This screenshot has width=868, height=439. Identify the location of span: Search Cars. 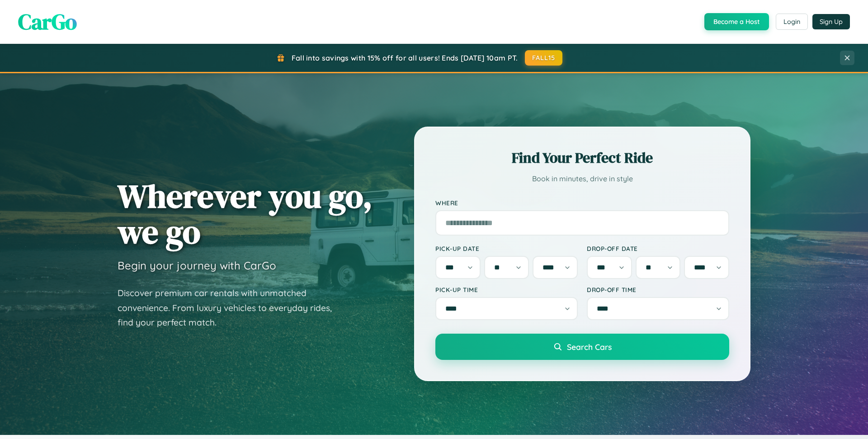
(589, 347).